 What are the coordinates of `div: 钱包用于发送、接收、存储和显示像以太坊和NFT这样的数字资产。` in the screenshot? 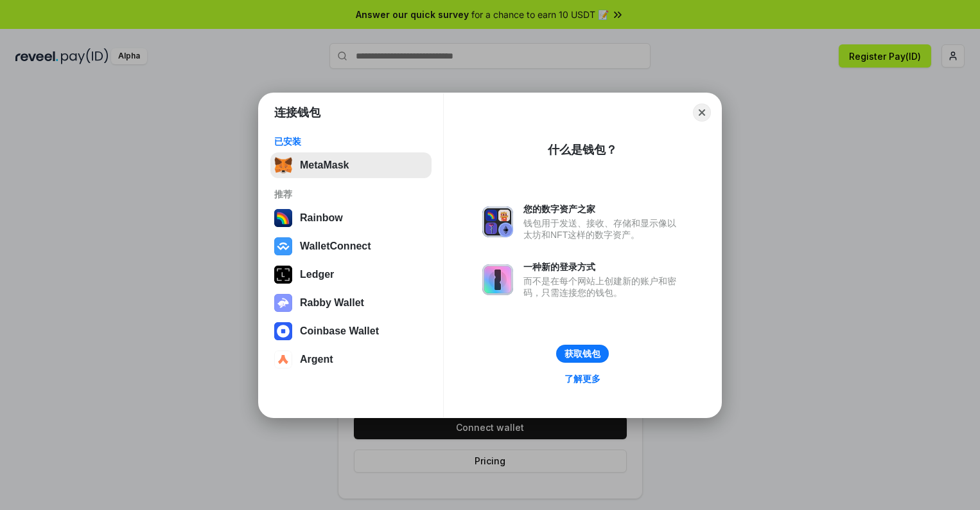 It's located at (603, 229).